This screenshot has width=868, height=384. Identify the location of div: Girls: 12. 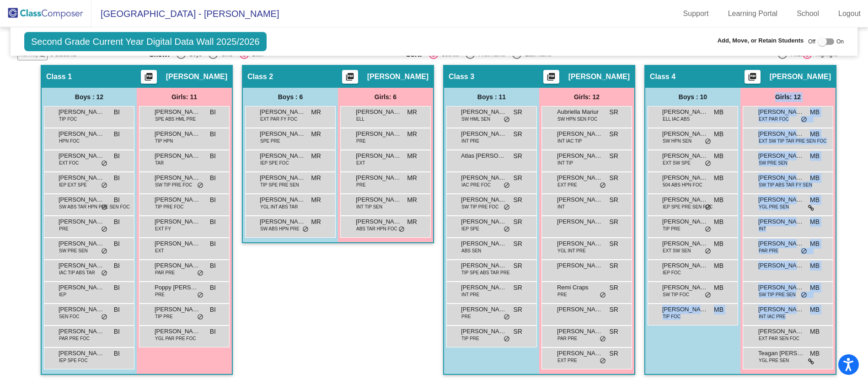
(587, 97).